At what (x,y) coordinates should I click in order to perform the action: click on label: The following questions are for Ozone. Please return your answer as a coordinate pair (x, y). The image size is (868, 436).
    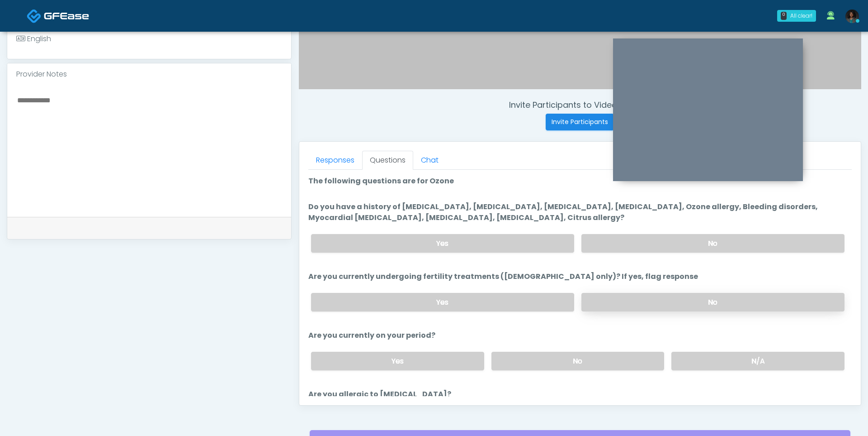
    Looking at the image, I should click on (381, 181).